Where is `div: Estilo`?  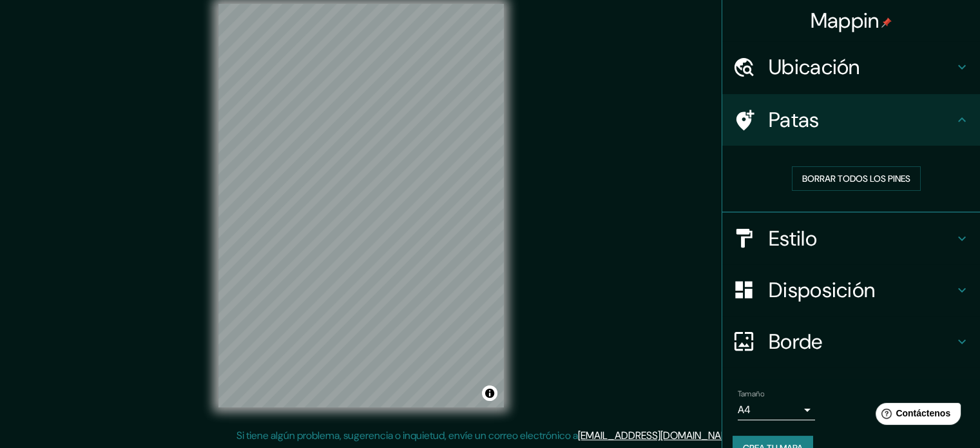 div: Estilo is located at coordinates (852, 238).